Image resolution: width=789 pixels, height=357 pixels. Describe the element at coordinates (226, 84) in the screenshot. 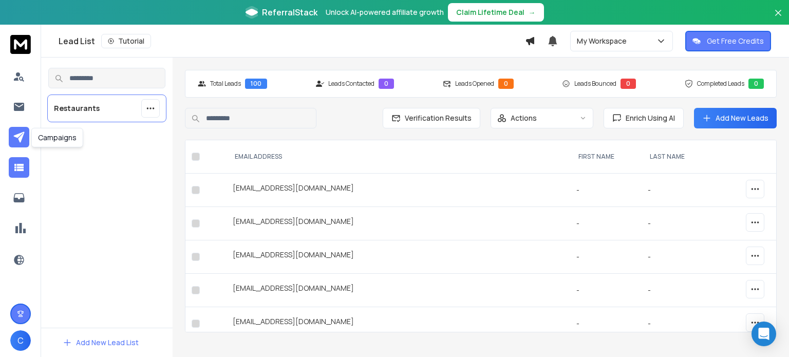

I see `p: Total Leads` at that location.